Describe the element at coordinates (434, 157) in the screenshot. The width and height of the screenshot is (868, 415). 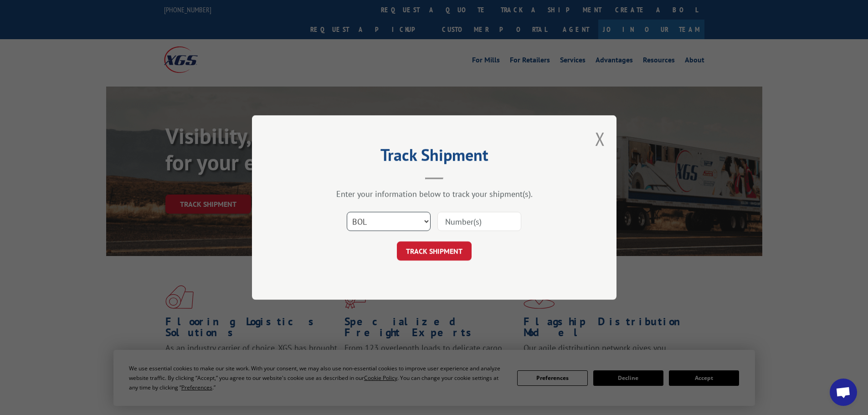
I see `h2: Track Shipment` at that location.